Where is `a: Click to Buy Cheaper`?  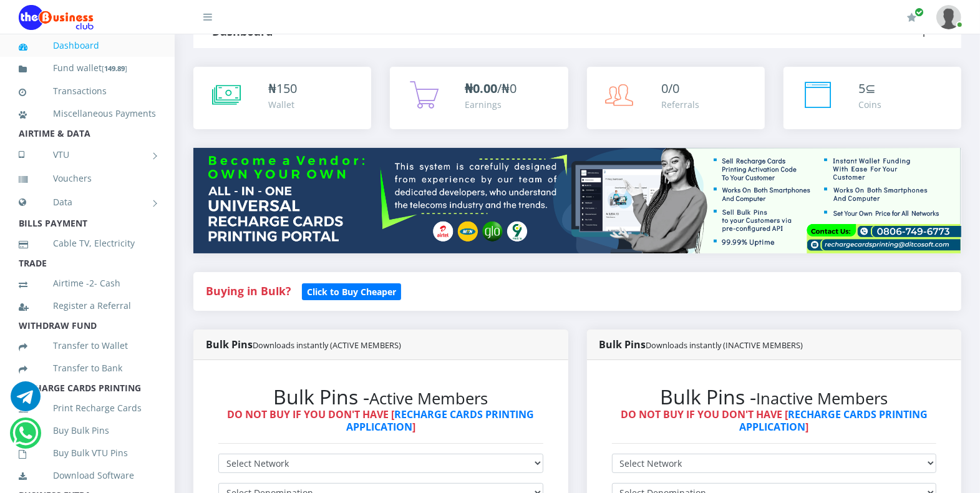
a: Click to Buy Cheaper is located at coordinates (351, 291).